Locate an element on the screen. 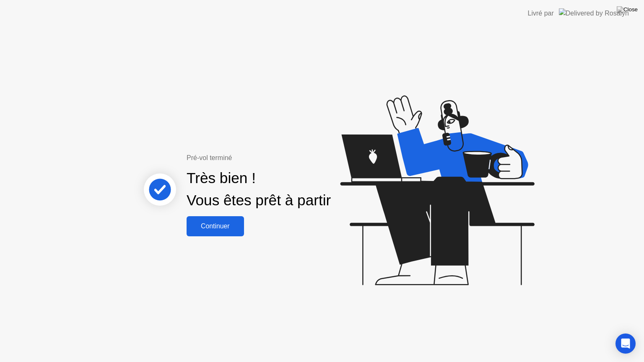 The height and width of the screenshot is (362, 644). img: Close is located at coordinates (628, 10).